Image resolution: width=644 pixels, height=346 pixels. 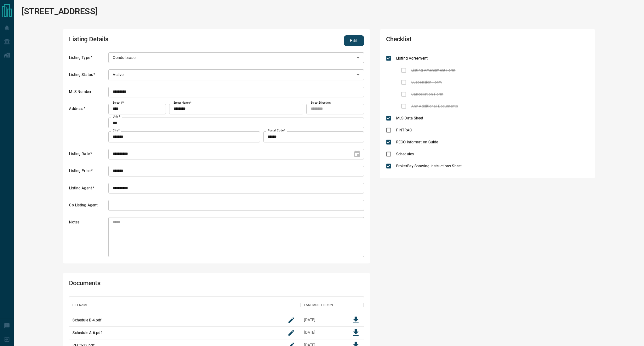 I want to click on button: Edit, so click(x=354, y=41).